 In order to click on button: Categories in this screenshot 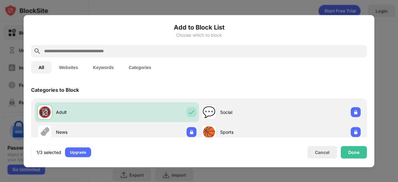, I will do `click(140, 67)`.